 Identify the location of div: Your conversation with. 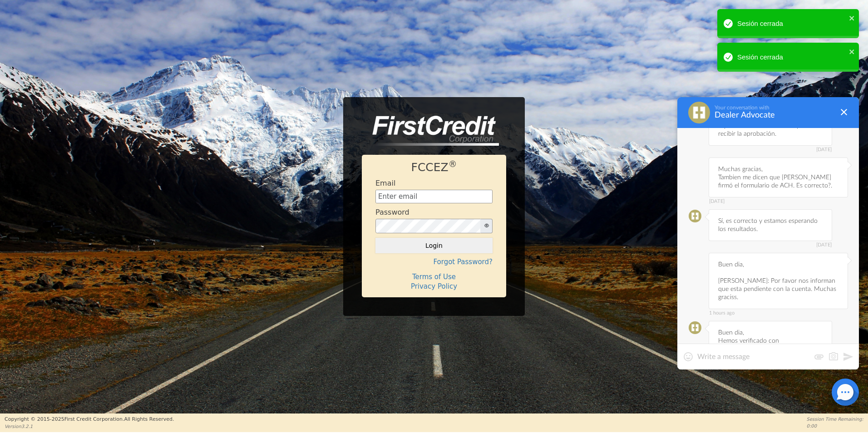
(774, 107).